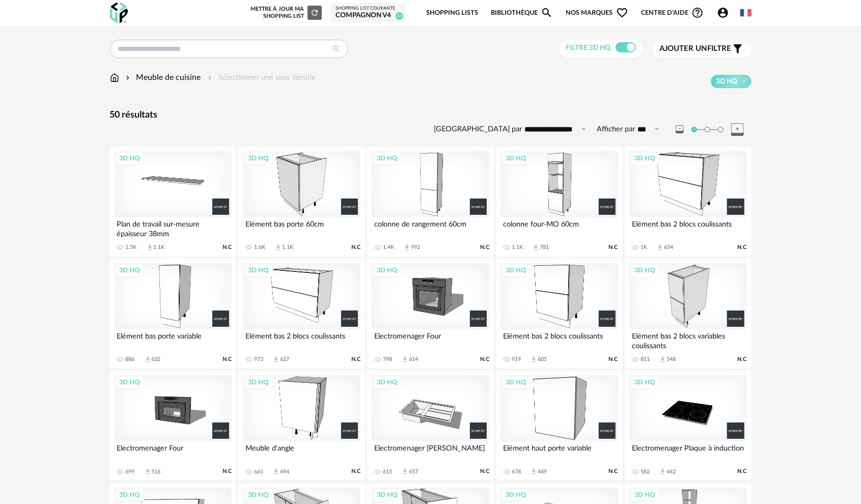 This screenshot has width=861, height=504. I want to click on img: svg+xml;base64,PHN2ZyB3aWR0aD0iMTYiIGhlaWdodD0iMTYiIHZpZXdCb3g9IjAgMCAxNiAxNiIgZmlsbD0ibm9uZSIgeG..., so click(127, 77).